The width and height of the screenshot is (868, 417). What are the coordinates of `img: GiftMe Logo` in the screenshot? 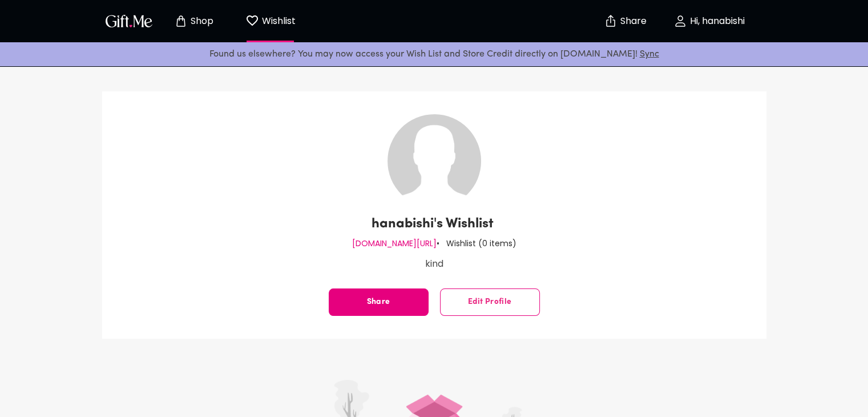 It's located at (129, 20).